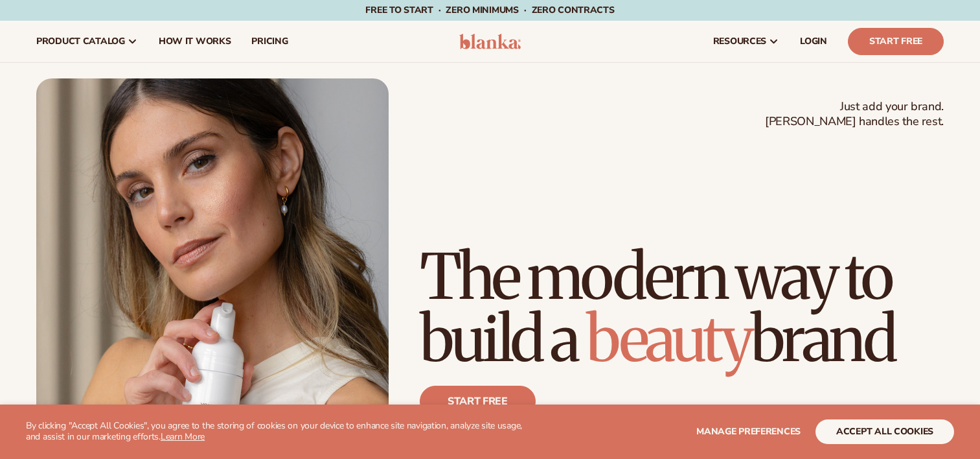 The image size is (980, 459). What do you see at coordinates (748, 432) in the screenshot?
I see `button: Manage preferences` at bounding box center [748, 432].